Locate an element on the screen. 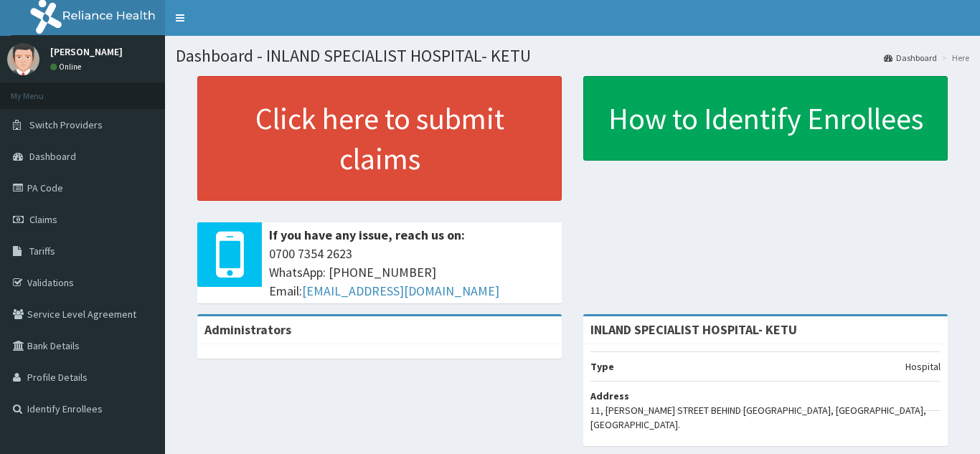 Image resolution: width=980 pixels, height=454 pixels. strong: INLAND SPECIALIST HOSPITAL- KETU is located at coordinates (693, 329).